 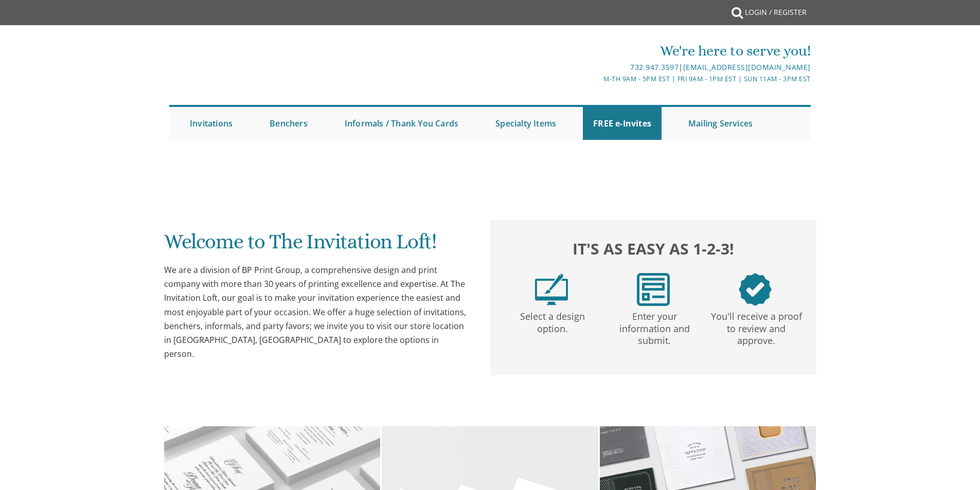 I want to click on h2: It's as easy as 1-2-3!, so click(x=654, y=249).